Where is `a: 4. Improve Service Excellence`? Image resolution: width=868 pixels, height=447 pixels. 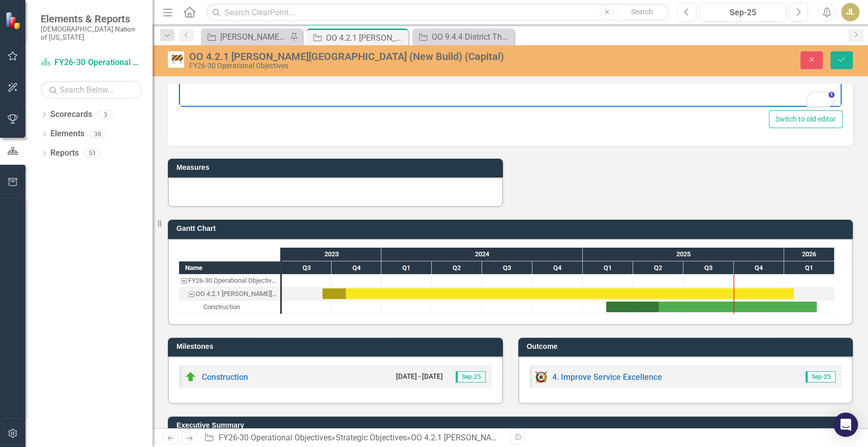 a: 4. Improve Service Excellence is located at coordinates (608, 377).